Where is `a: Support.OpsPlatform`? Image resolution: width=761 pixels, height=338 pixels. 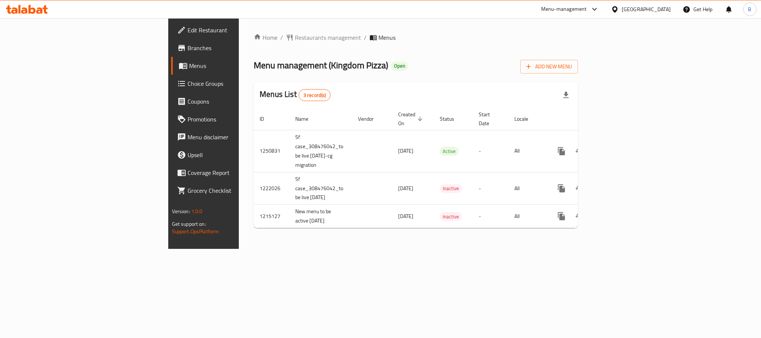
a: Support.OpsPlatform is located at coordinates (195, 231).